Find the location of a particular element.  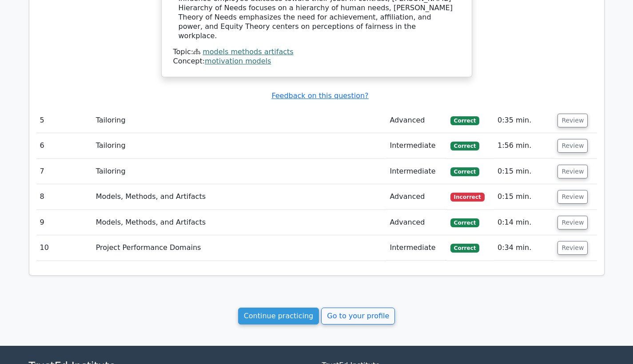

u: Feedback on this question? is located at coordinates (320, 95).